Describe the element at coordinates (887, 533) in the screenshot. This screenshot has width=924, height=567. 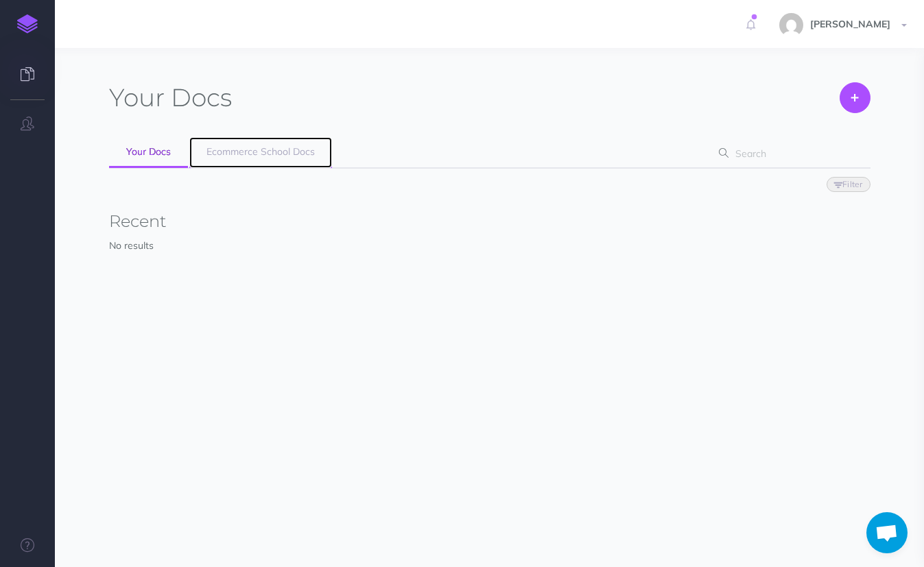
I see `div: Aprire la chat` at that location.